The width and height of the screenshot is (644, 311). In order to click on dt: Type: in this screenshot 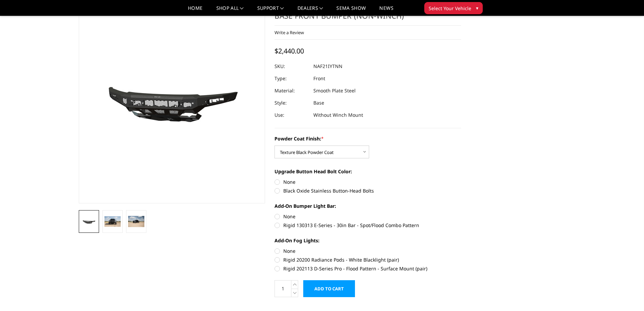, I will do `click(292, 79)`.